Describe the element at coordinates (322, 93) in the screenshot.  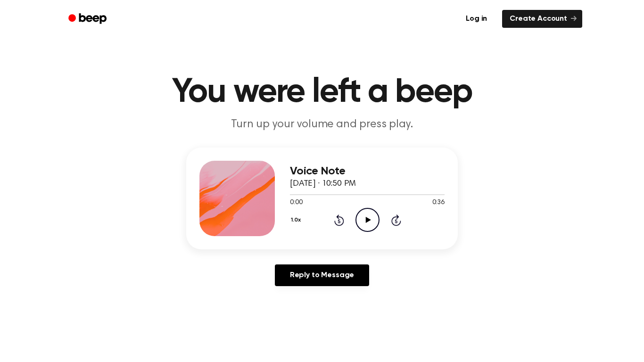
I see `h1: You were left a beep` at that location.